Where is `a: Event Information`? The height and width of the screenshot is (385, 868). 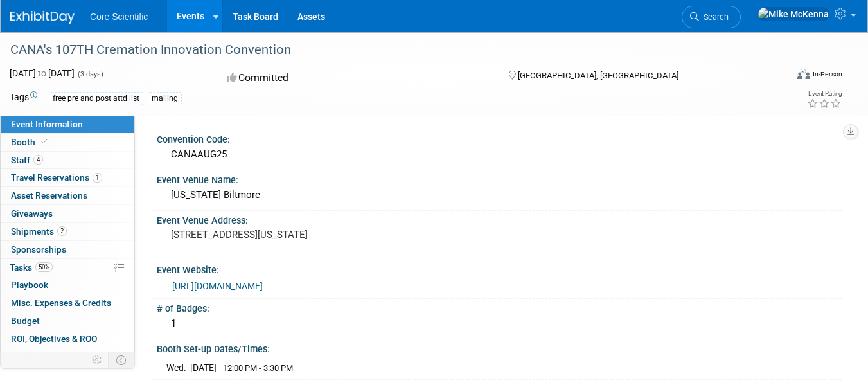 a: Event Information is located at coordinates (67, 124).